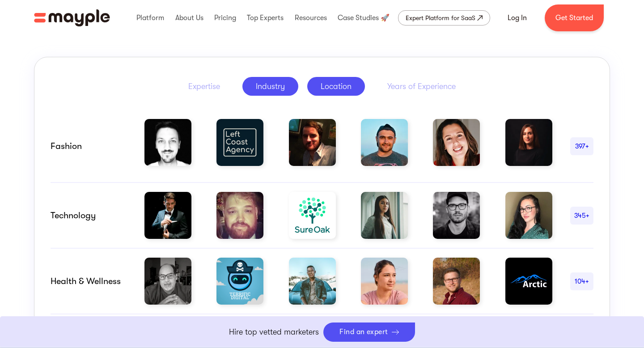 The width and height of the screenshot is (644, 348). What do you see at coordinates (444, 18) in the screenshot?
I see `a: Expert Platform for SaaS` at bounding box center [444, 18].